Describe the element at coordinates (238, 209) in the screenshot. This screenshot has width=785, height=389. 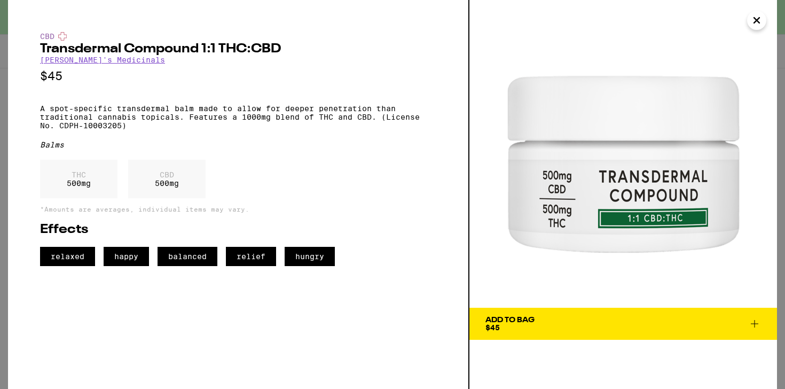
I see `p: *Amounts are averages, individual items may vary.` at that location.